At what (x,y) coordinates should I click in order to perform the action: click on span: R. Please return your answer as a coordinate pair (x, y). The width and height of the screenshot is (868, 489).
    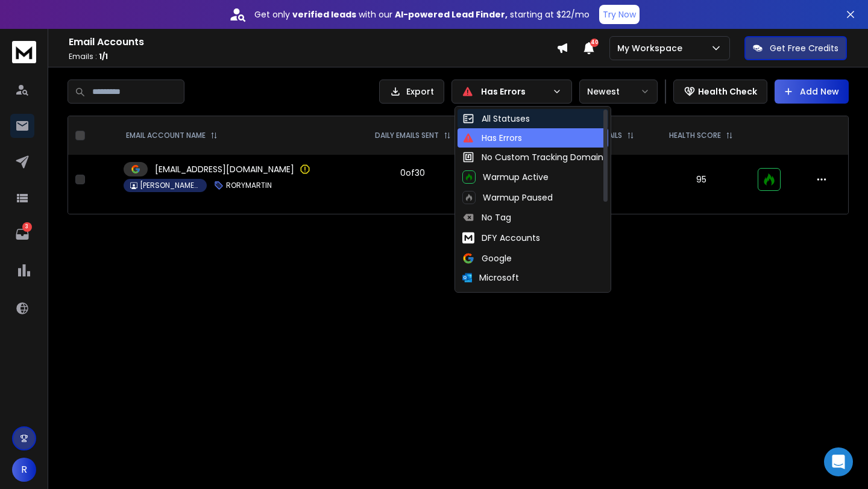
    Looking at the image, I should click on (24, 470).